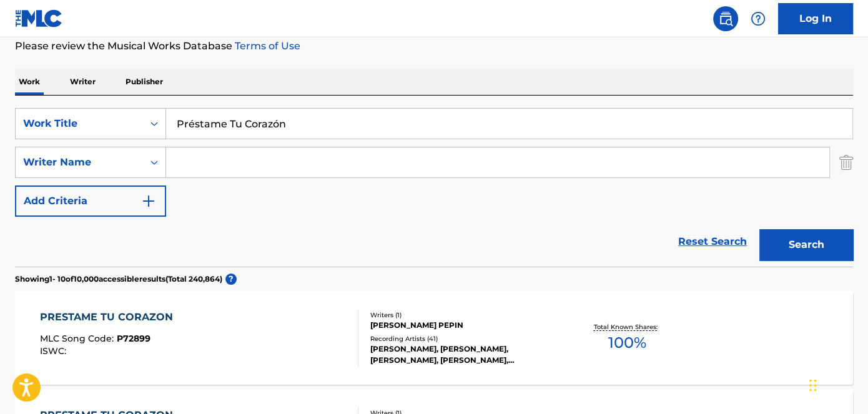 The width and height of the screenshot is (868, 414). What do you see at coordinates (464, 315) in the screenshot?
I see `div: Writers ( 1 )` at bounding box center [464, 315].